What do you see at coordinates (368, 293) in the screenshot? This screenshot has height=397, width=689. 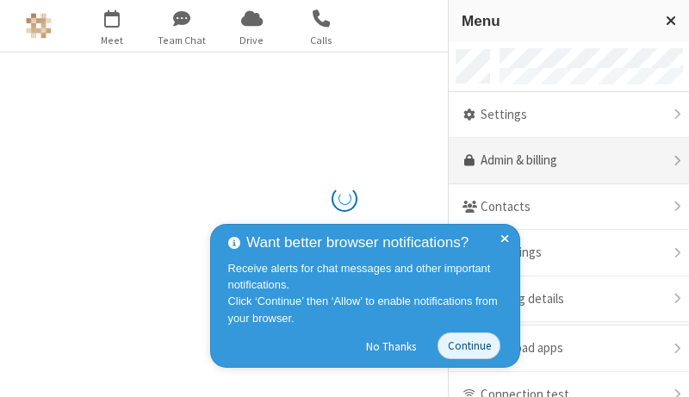 I see `div: Receive alerts for chat messages and other important notifications. Click ‘Continue’ then ‘Allow’...` at bounding box center [368, 293].